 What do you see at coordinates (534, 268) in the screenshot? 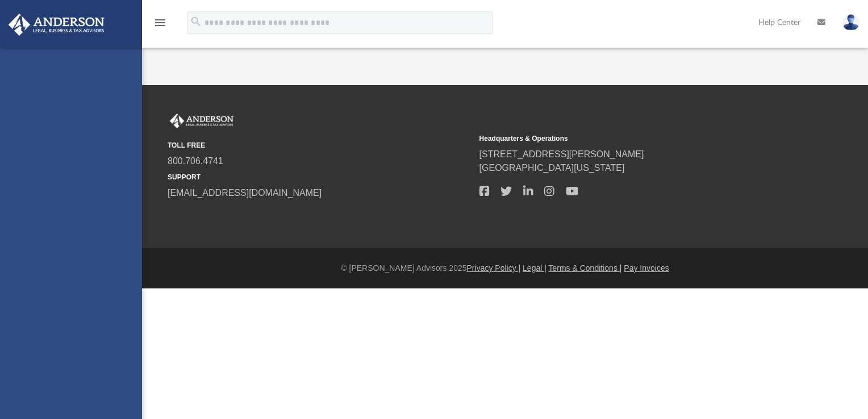
I see `a: Legal |` at bounding box center [534, 268].